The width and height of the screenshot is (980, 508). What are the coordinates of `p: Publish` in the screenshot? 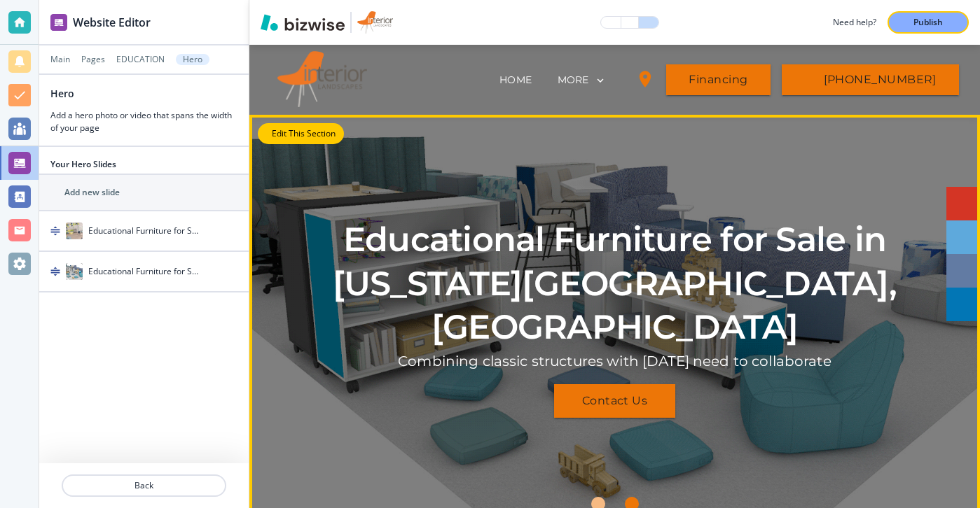 It's located at (928, 22).